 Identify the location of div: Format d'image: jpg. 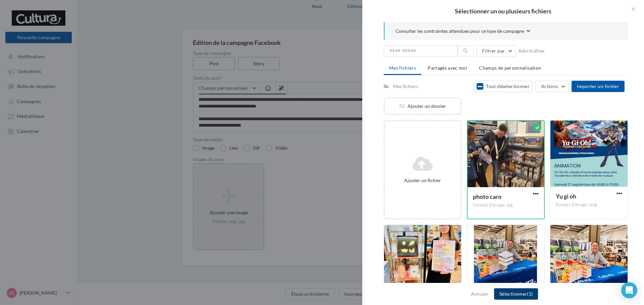
(506, 205).